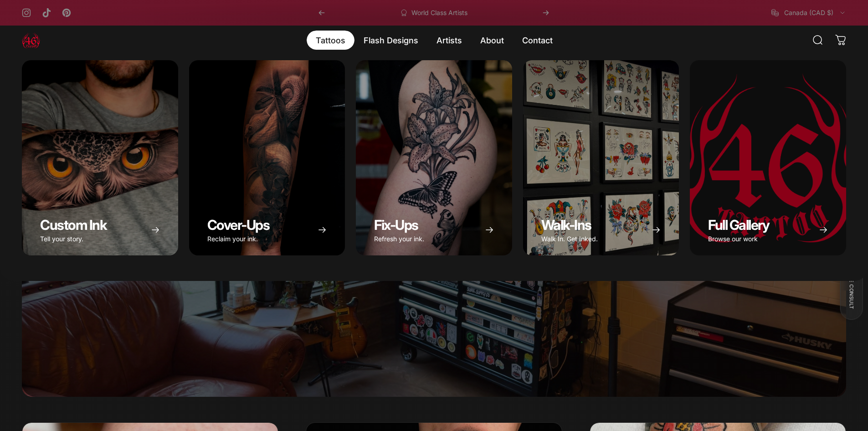 The image size is (868, 431). Describe the element at coordinates (570, 239) in the screenshot. I see `p: Walk In. Get Inked.` at that location.